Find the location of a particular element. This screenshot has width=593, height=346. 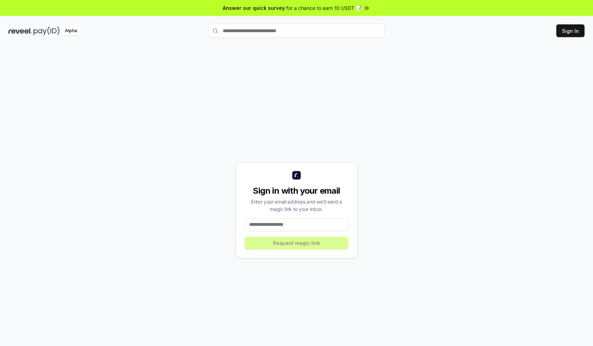

div: Sign in with your email is located at coordinates (297, 191).